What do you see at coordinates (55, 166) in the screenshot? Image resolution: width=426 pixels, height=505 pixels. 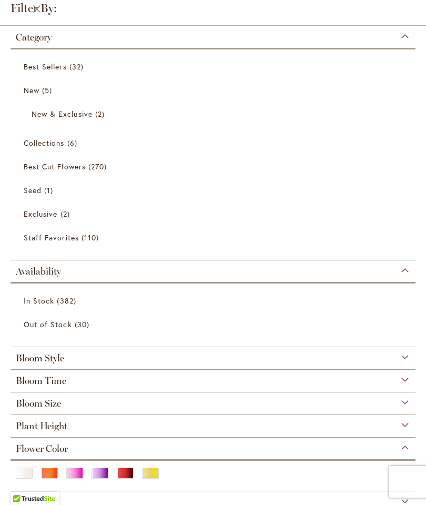 I see `span: Best Cut Flowers` at bounding box center [55, 166].